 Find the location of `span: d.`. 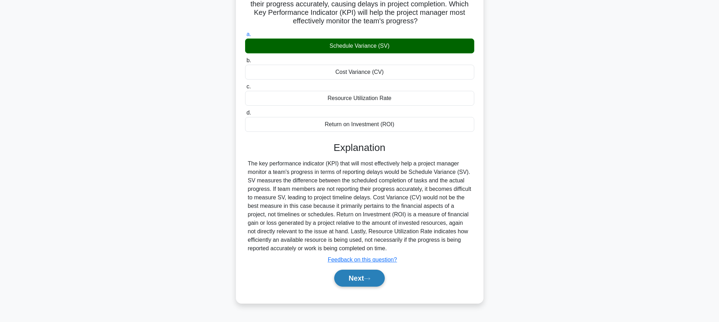

span: d. is located at coordinates (249, 112).